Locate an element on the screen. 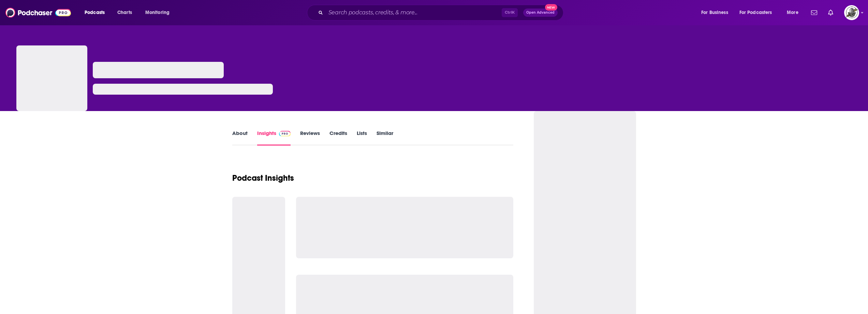  a: Podchaser - Follow, Share and Rate Podcasts is located at coordinates (38, 12).